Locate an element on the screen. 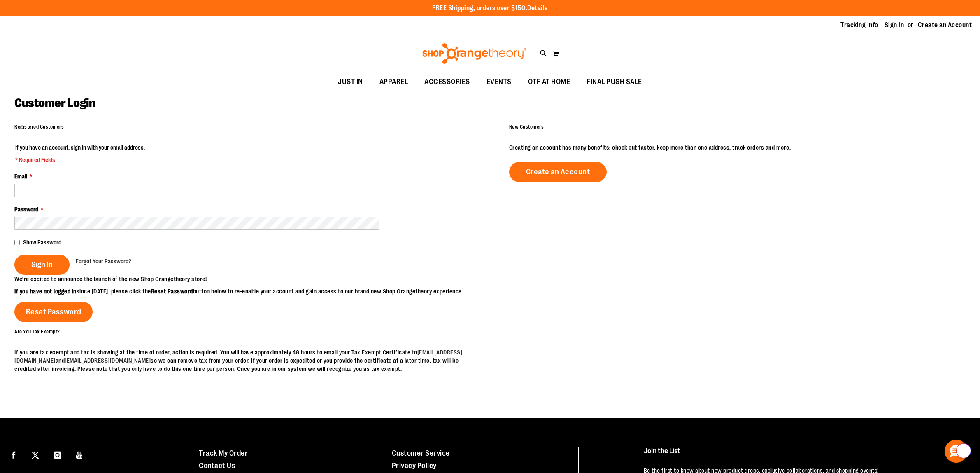  a: Privacy Policy is located at coordinates (414, 465).